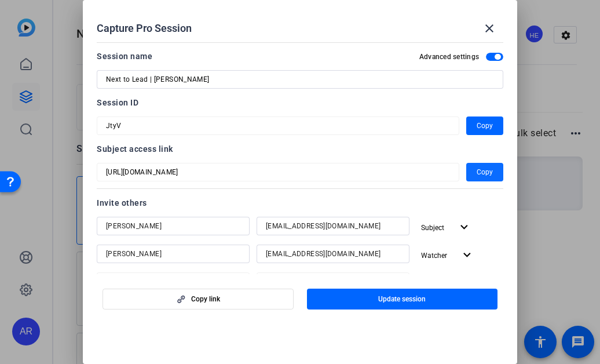 The height and width of the screenshot is (364, 600). I want to click on h2: Advanced settings, so click(449, 57).